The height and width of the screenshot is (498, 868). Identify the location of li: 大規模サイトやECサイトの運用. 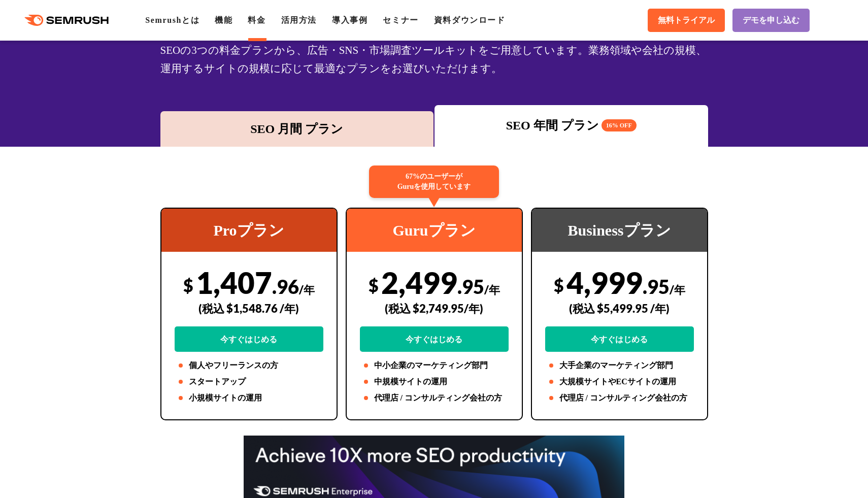
(619, 382).